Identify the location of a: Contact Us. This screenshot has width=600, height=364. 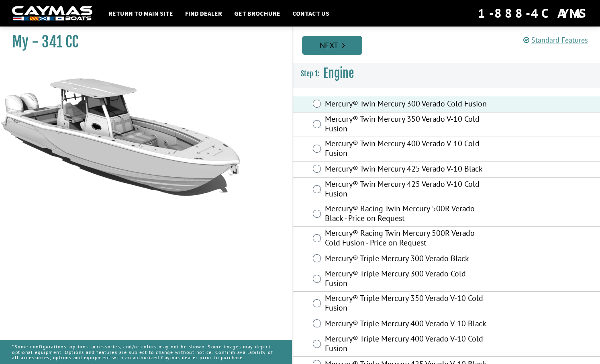
(311, 13).